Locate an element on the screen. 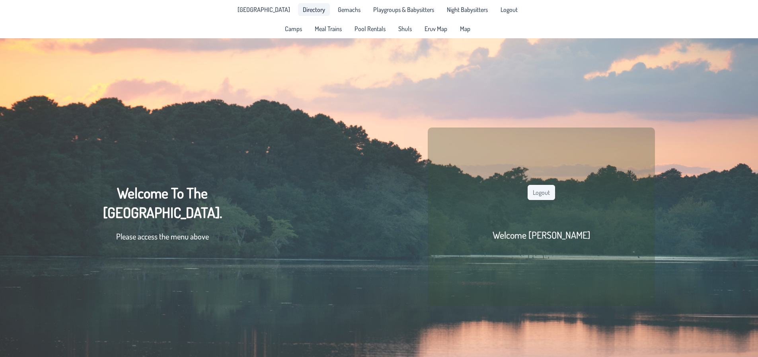 The height and width of the screenshot is (357, 758). span: Shuls is located at coordinates (405, 29).